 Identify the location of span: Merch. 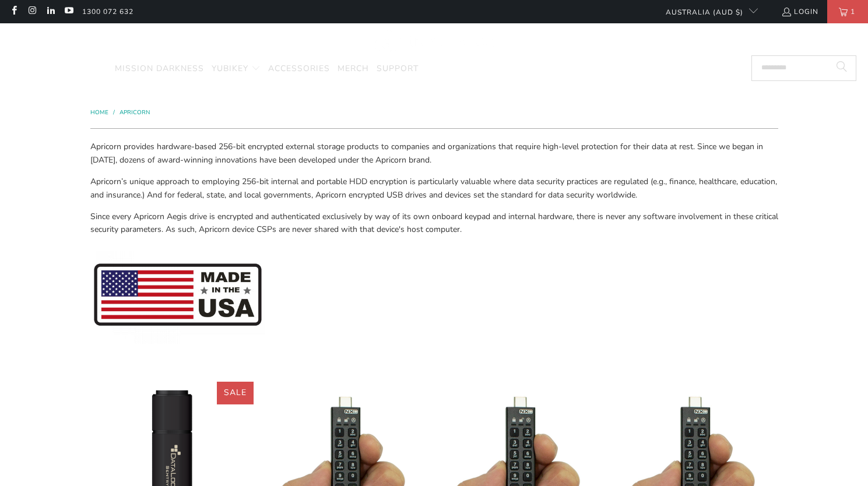
(353, 68).